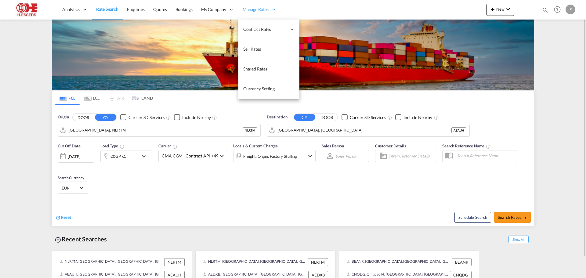 This screenshot has height=278, width=586. What do you see at coordinates (458, 130) in the screenshot?
I see `div: AEAUH` at bounding box center [458, 130].